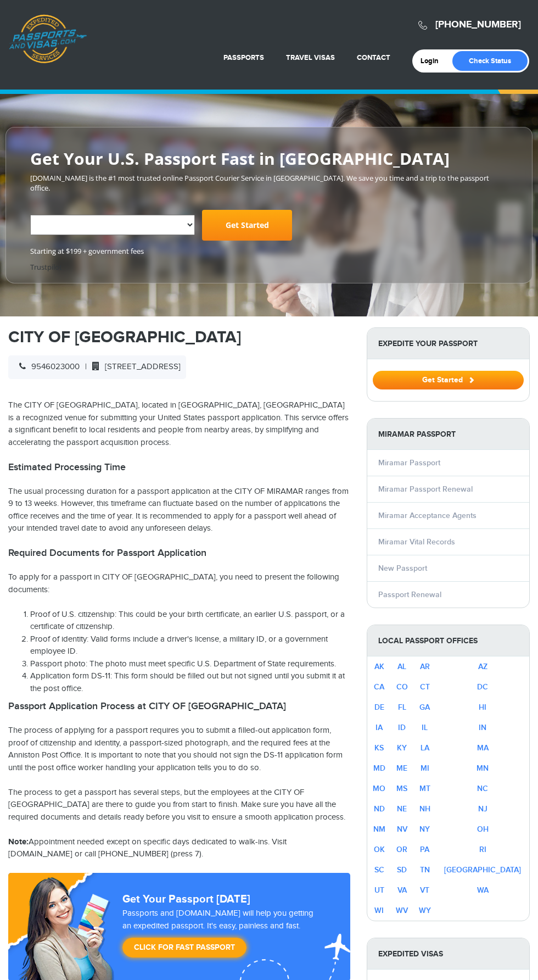 This screenshot has height=980, width=538. Describe the element at coordinates (378, 687) in the screenshot. I see `a: CA` at that location.